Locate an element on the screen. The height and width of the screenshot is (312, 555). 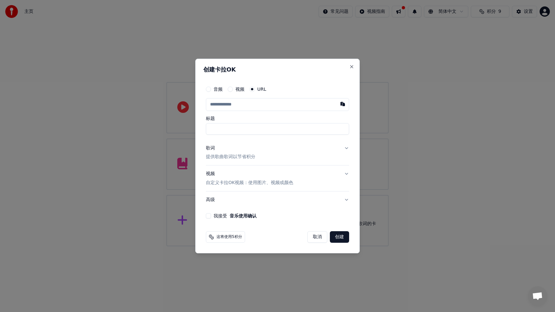
button: 创建 is located at coordinates (339, 237).